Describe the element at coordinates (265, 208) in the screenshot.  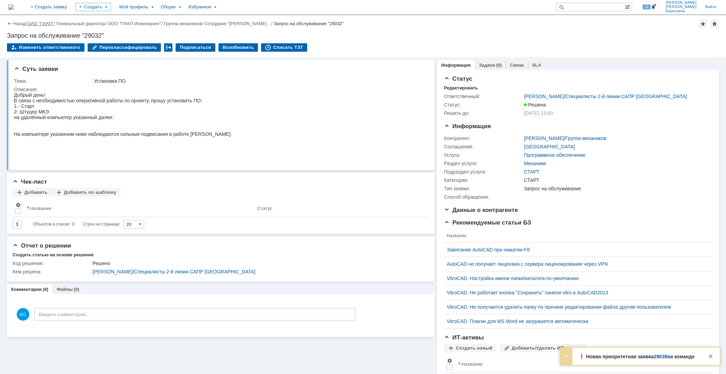
I see `div: Статус` at that location.